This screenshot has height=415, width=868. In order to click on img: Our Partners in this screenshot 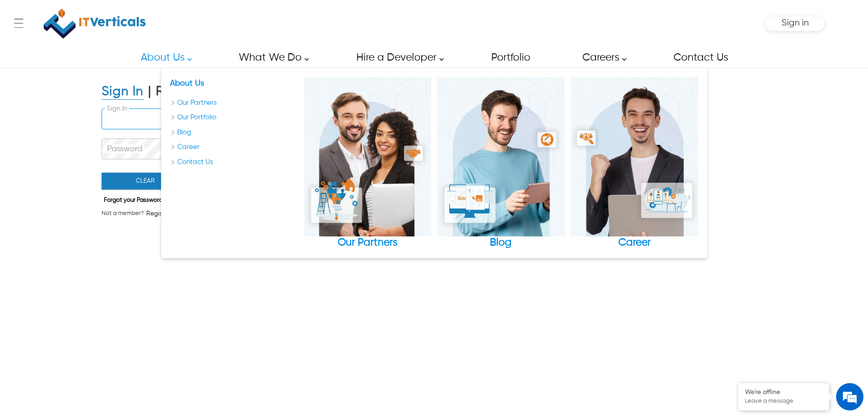, I will do `click(367, 157)`.